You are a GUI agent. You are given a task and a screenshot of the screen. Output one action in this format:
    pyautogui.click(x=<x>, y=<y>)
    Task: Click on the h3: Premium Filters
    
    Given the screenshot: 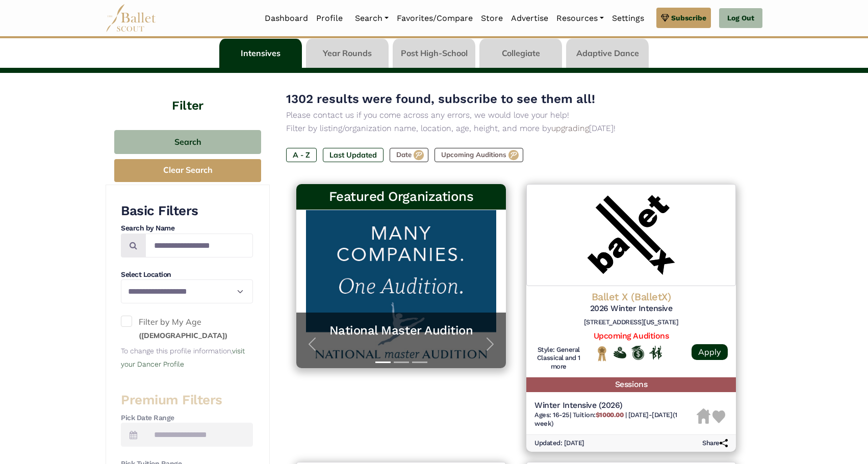 What is the action you would take?
    pyautogui.click(x=187, y=400)
    